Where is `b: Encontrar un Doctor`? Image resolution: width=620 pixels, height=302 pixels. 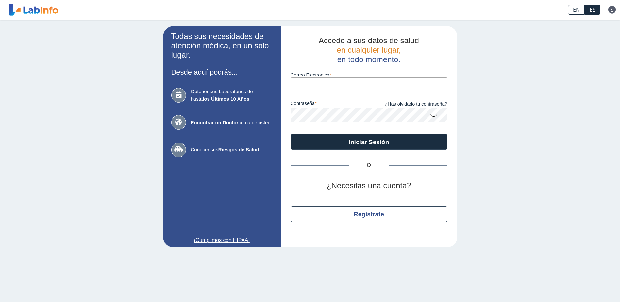
b: Encontrar un Doctor is located at coordinates (215, 122).